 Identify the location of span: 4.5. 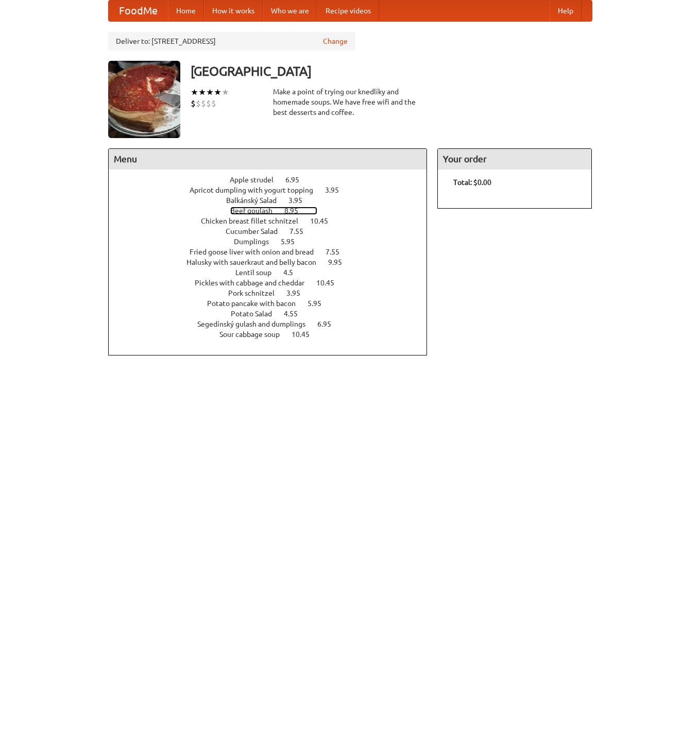
(293, 273).